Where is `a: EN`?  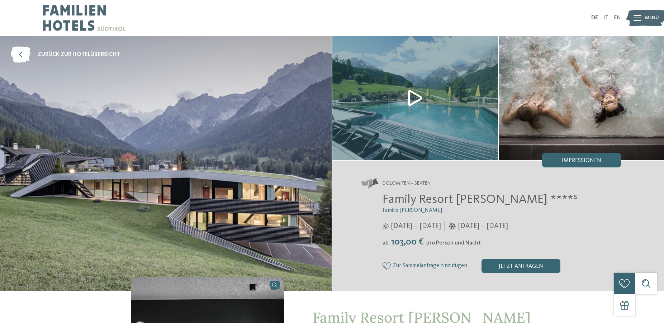 a: EN is located at coordinates (618, 18).